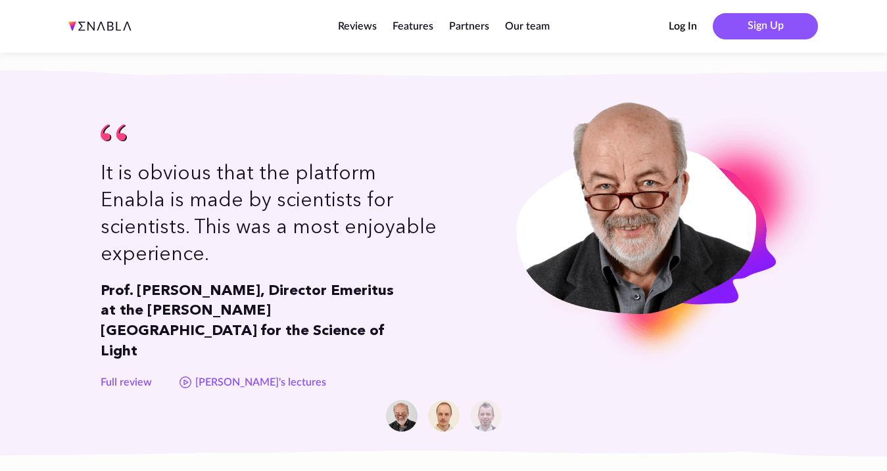  Describe the element at coordinates (357, 26) in the screenshot. I see `a: Reviews` at that location.